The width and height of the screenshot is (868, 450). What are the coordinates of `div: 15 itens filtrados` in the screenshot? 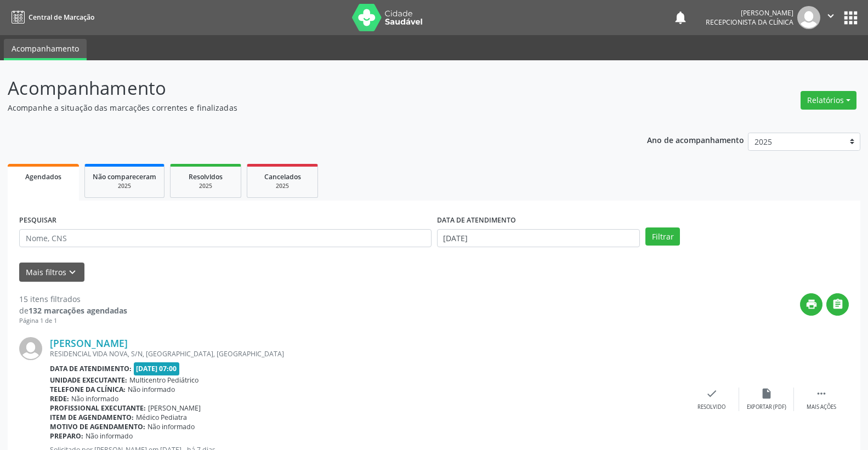 It's located at (73, 299).